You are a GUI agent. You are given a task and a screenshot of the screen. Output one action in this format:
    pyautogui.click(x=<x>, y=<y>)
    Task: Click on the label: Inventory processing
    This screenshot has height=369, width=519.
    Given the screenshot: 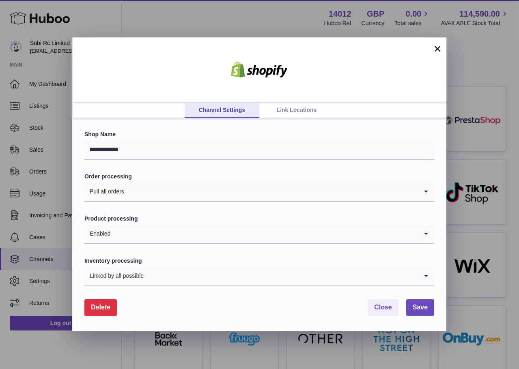 What is the action you would take?
    pyautogui.click(x=259, y=261)
    